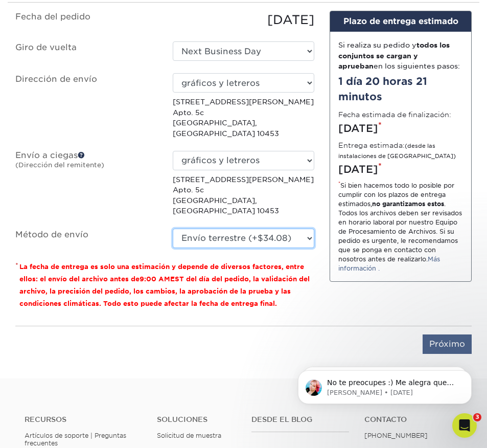 This screenshot has width=487, height=448. I want to click on font: Si bien hacemos todo lo posible por cumplir con los plazos de entrega estimados,, so click(396, 195).